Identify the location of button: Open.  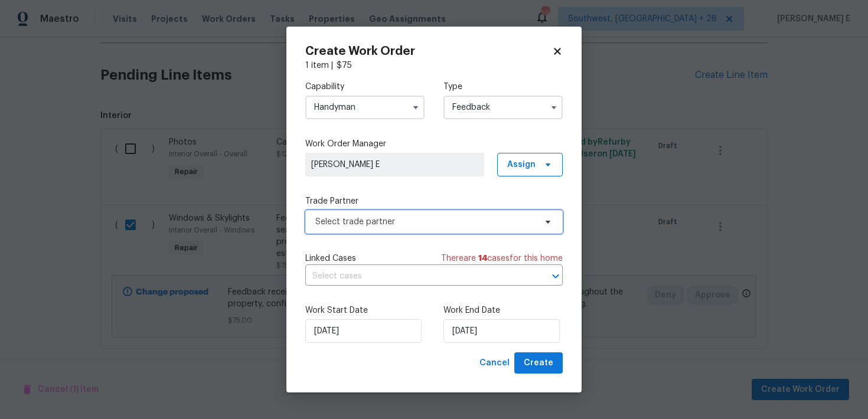
(556, 276).